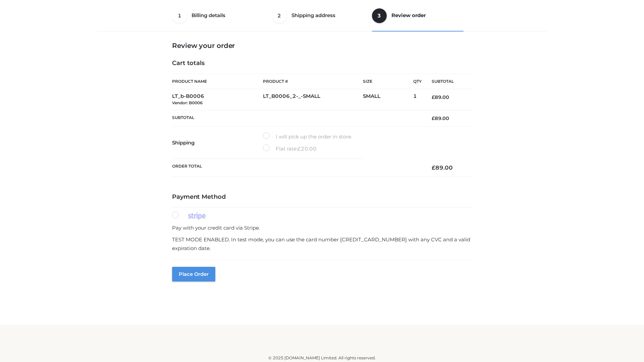 This screenshot has width=644, height=362. Describe the element at coordinates (194, 274) in the screenshot. I see `button: Place order` at that location.